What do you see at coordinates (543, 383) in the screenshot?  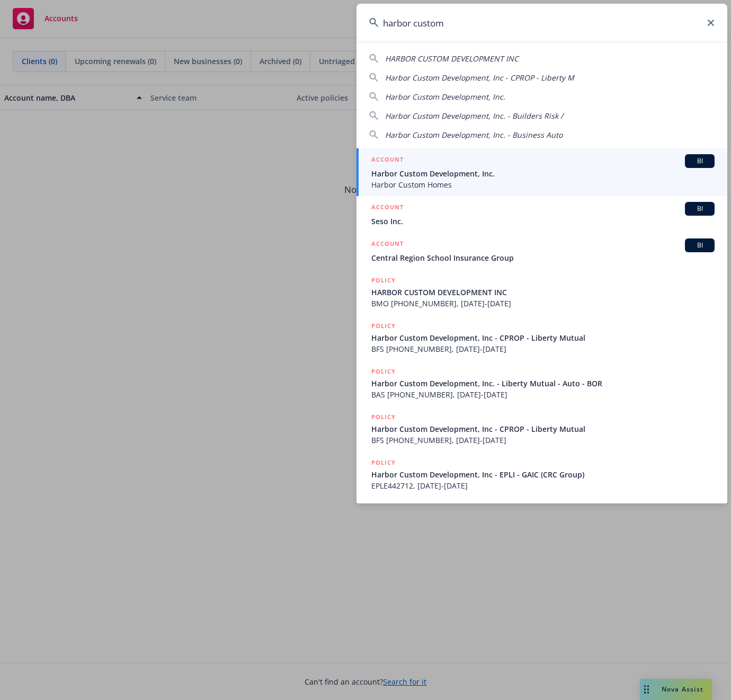 I see `span: Harbor Custom Development, Inc. - Liberty Mutual - Auto - BOR` at bounding box center [543, 383].